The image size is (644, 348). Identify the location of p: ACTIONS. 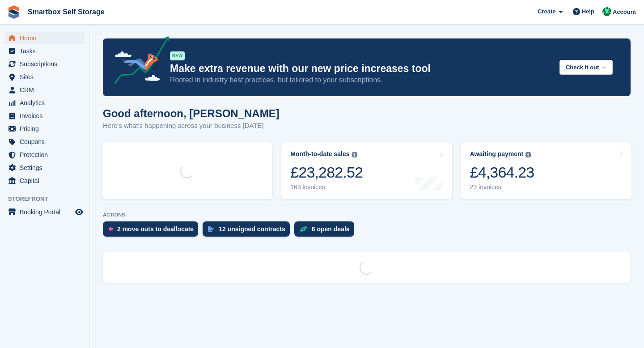
(367, 215).